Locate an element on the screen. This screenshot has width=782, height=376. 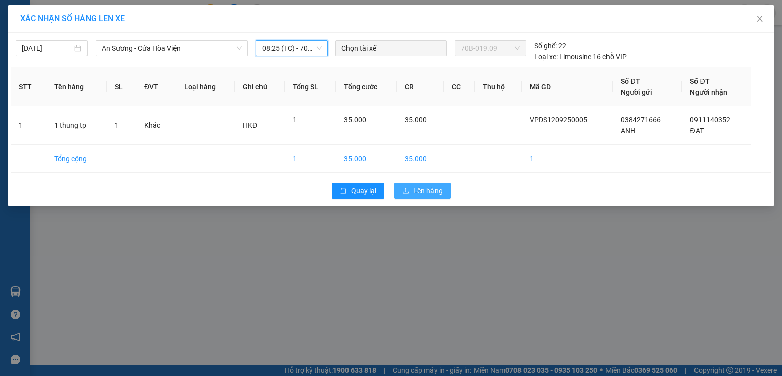
span: Người nhận is located at coordinates (709, 92).